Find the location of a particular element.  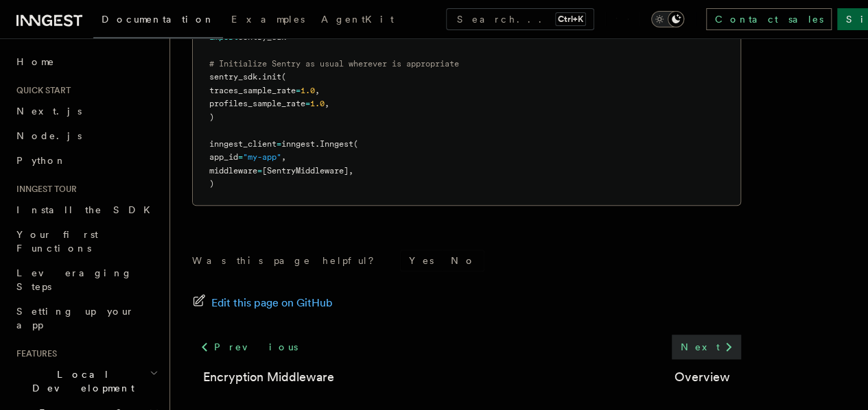

span: Home is located at coordinates (36, 62).